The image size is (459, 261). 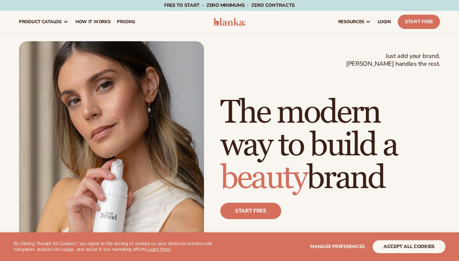 I want to click on a: LOGIN, so click(x=384, y=22).